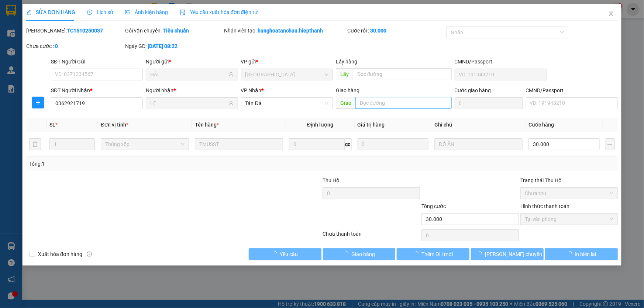 Image resolution: width=644 pixels, height=308 pixels. Describe the element at coordinates (489, 103) in the screenshot. I see `input: Cước giao hàng` at that location.